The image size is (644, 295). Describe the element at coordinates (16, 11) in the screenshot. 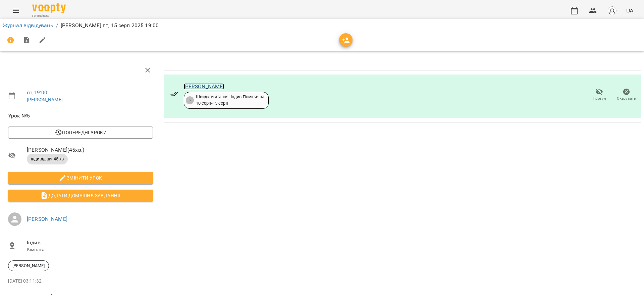

I see `button: Menu` at that location.